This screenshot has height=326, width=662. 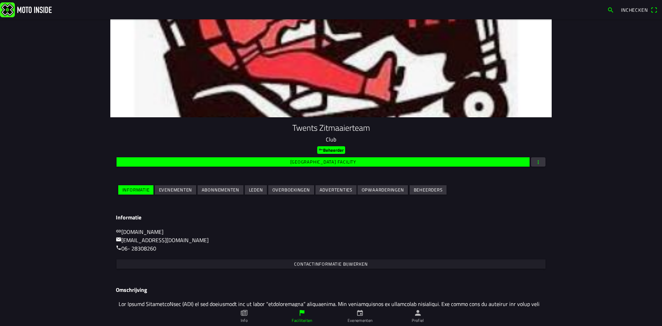 I want to click on ion-label: Info, so click(x=244, y=320).